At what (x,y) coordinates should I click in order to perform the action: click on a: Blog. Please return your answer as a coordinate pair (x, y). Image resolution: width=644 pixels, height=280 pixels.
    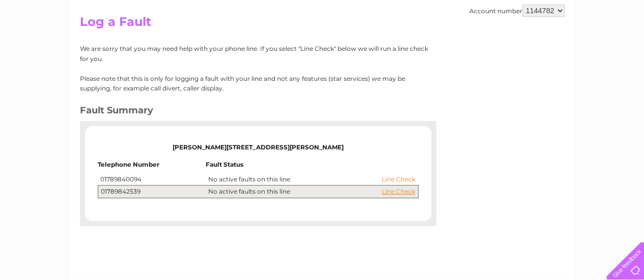
    Looking at the image, I should click on (563, 47).